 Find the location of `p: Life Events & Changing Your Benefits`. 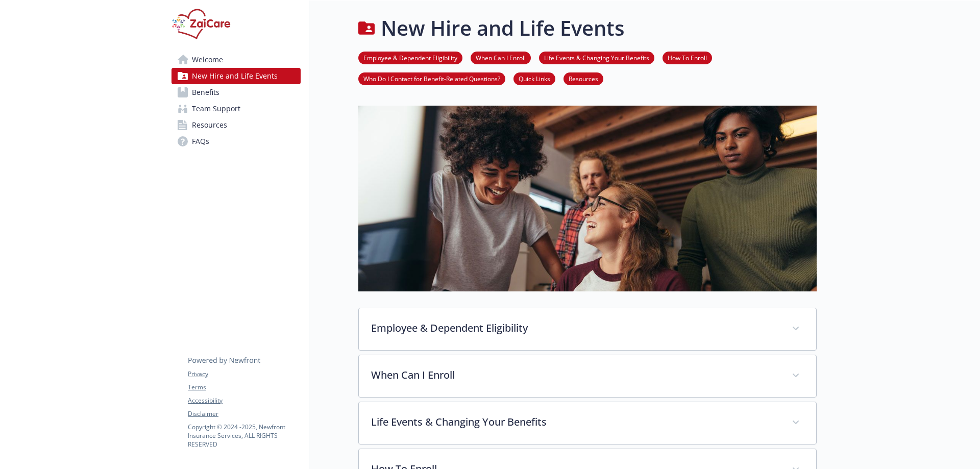

p: Life Events & Changing Your Benefits is located at coordinates (575, 422).